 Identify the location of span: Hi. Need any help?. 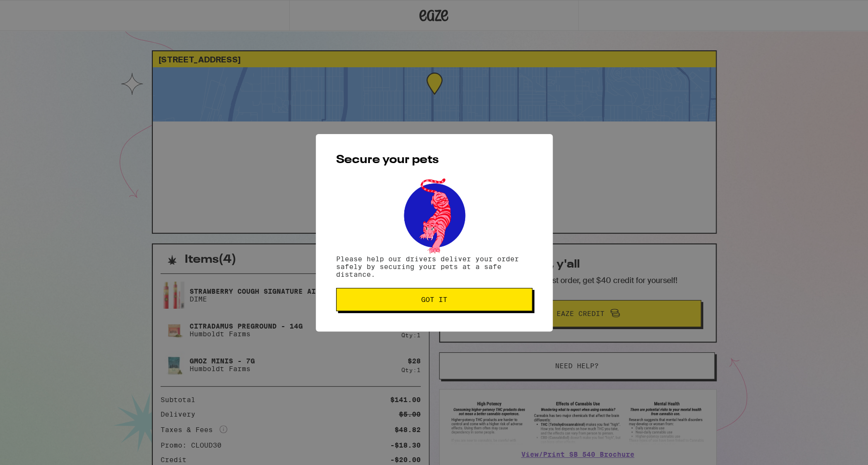
(38, 11).